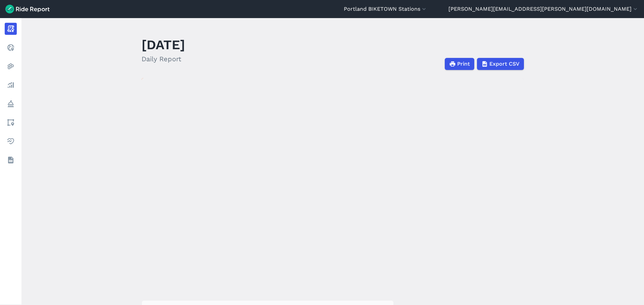 Image resolution: width=644 pixels, height=305 pixels. What do you see at coordinates (385, 9) in the screenshot?
I see `button: Portland BIKETOWN Stations` at bounding box center [385, 9].